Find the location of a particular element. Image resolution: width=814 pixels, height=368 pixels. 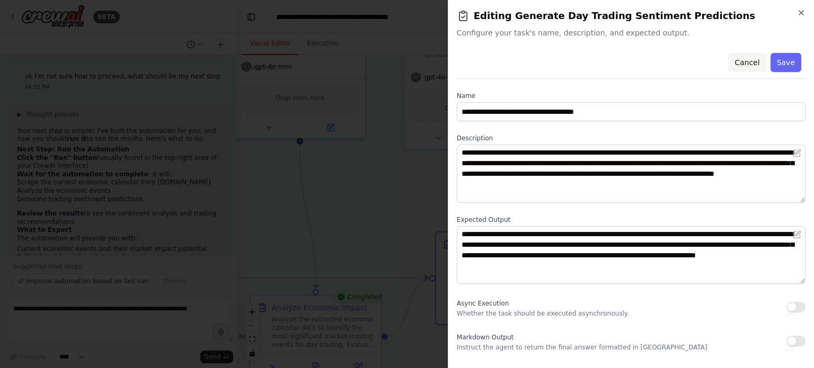

label: Name is located at coordinates (631, 96).